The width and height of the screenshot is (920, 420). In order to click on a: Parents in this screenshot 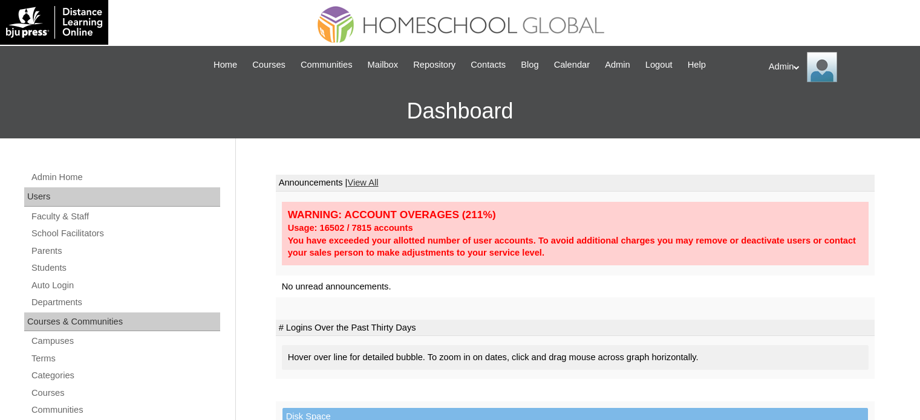, I will do `click(125, 251)`.